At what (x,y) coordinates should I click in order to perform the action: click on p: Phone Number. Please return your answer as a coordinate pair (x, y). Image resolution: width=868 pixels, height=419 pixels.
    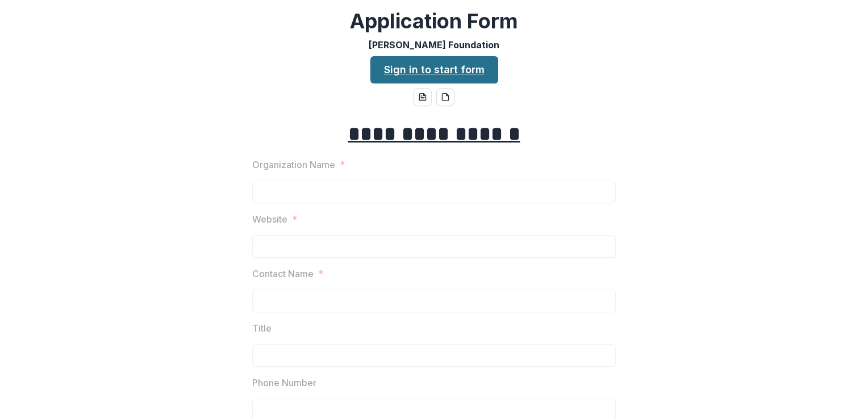
    Looking at the image, I should click on (284, 383).